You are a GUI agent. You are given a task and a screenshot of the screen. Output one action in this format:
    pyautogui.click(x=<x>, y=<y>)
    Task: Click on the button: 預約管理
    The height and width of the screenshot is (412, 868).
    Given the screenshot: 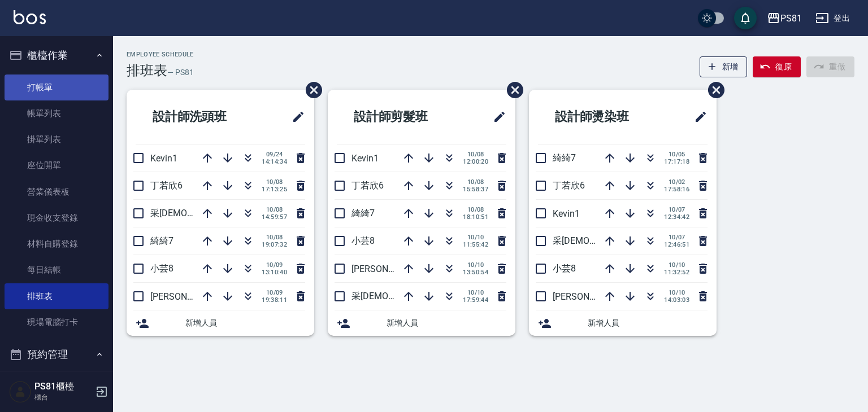 What is the action you would take?
    pyautogui.click(x=57, y=355)
    